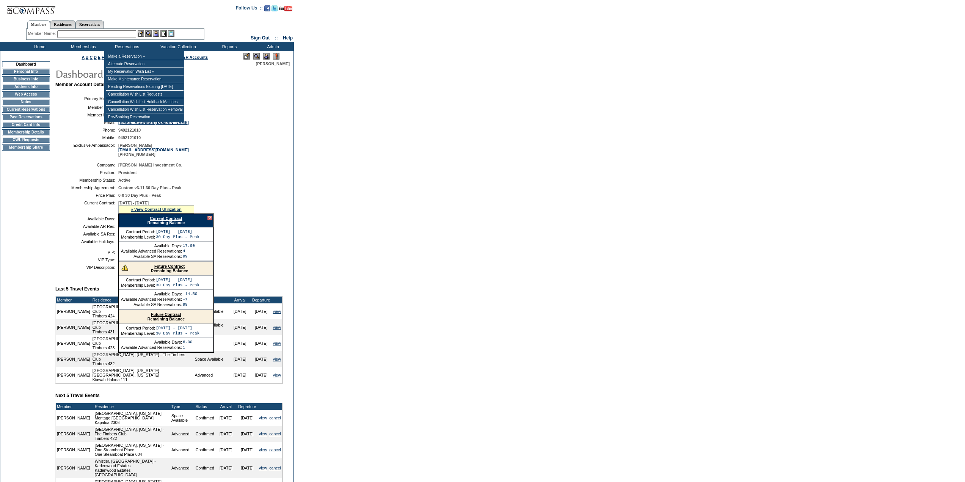 This screenshot has width=965, height=482. What do you see at coordinates (87, 234) in the screenshot?
I see `td: Available SA Res:` at bounding box center [87, 234].